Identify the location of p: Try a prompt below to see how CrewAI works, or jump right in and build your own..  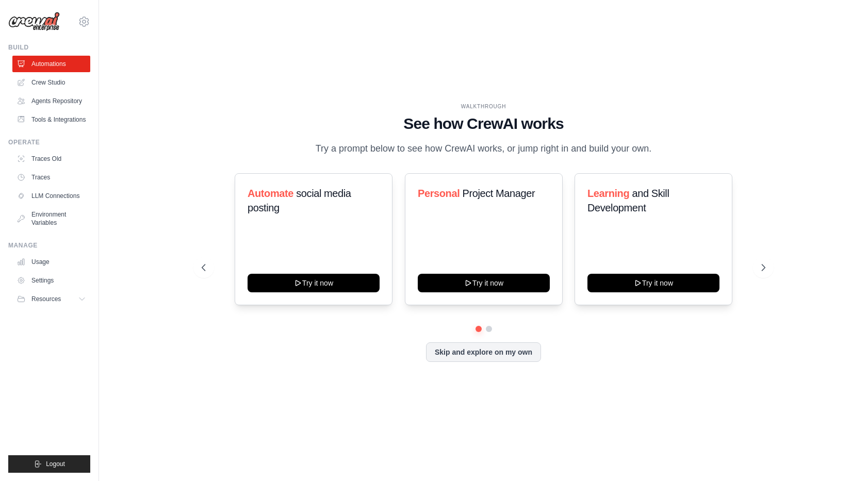
(484, 149).